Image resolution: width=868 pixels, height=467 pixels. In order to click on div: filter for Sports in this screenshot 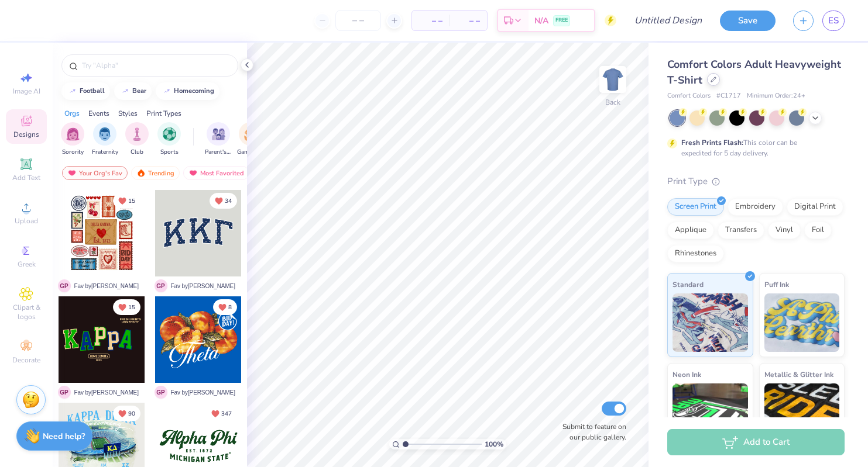, I will do `click(169, 139)`.